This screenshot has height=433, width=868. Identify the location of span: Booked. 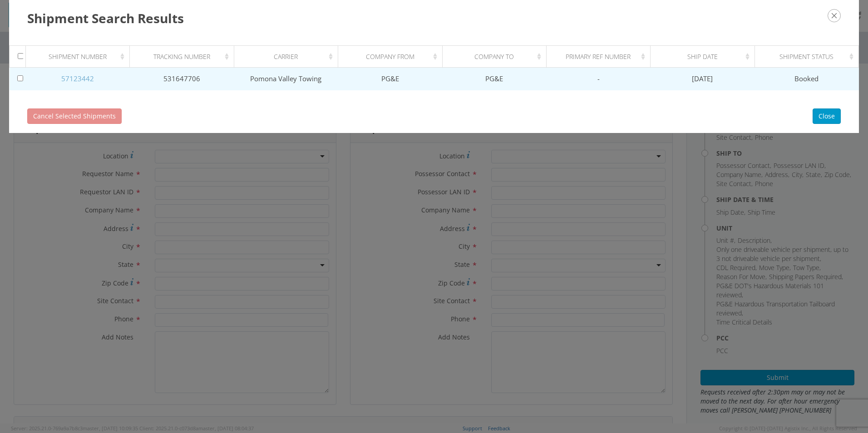
(806, 78).